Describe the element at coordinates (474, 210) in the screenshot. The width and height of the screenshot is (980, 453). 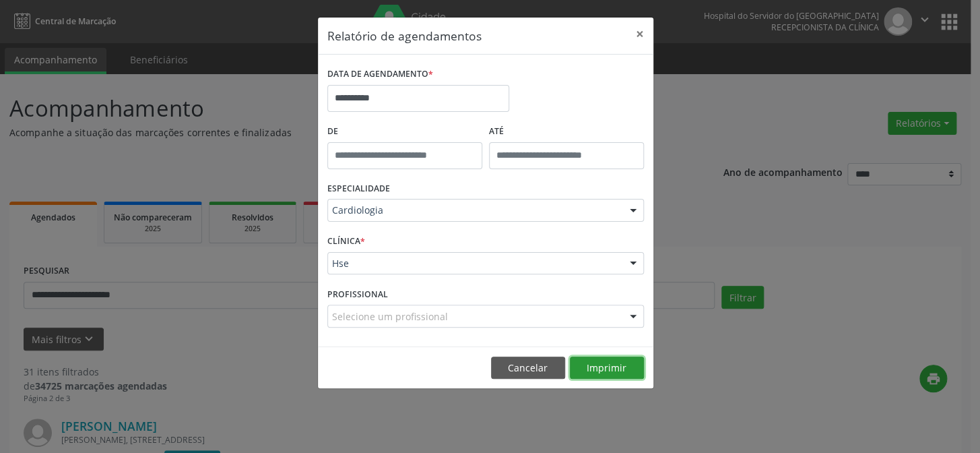
I see `span: Cardiologia` at that location.